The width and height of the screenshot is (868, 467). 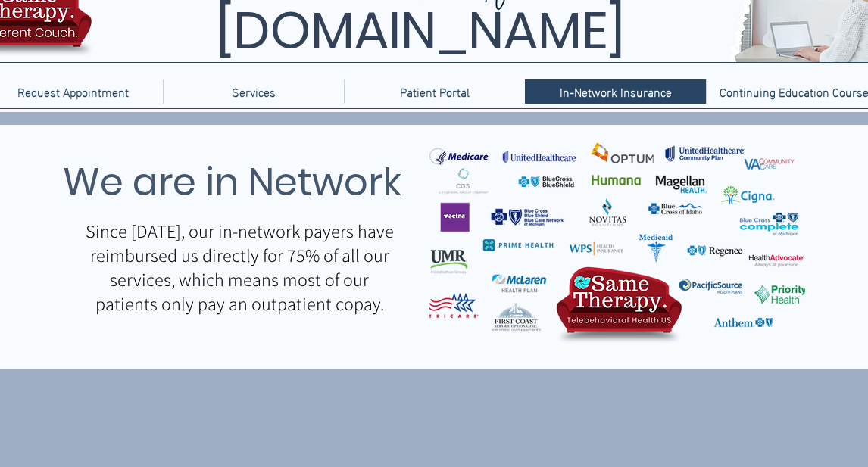 I want to click on p: In-Network Insurance, so click(x=616, y=92).